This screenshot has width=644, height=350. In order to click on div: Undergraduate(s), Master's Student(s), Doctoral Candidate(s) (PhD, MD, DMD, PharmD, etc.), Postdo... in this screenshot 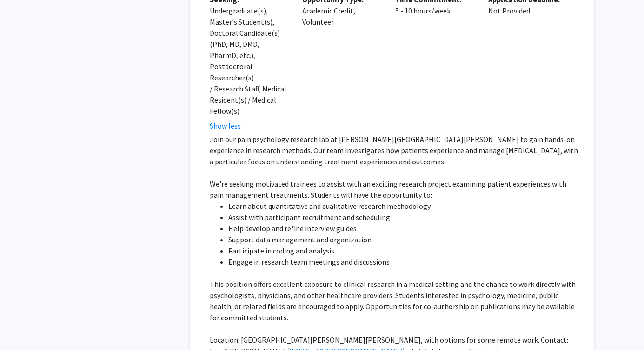, I will do `click(249, 61)`.